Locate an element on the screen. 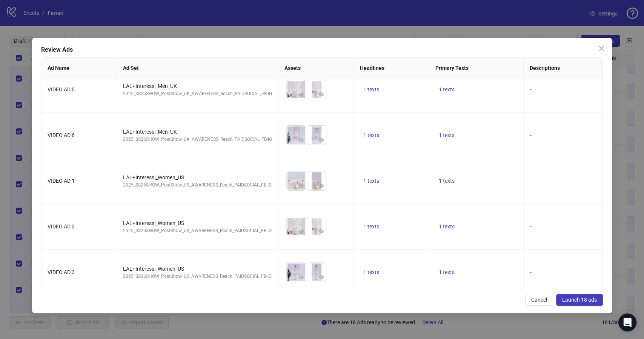  button: Launch 18 ads is located at coordinates (579, 299).